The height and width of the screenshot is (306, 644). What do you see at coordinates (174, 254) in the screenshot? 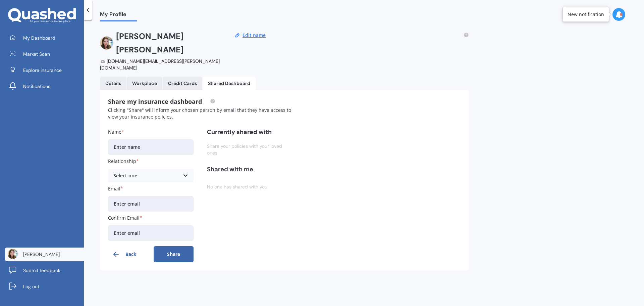
I see `button: Share` at bounding box center [174, 254].